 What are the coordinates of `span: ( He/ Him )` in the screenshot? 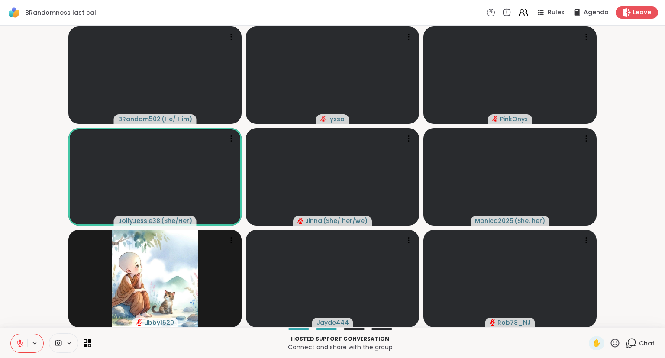 It's located at (177, 119).